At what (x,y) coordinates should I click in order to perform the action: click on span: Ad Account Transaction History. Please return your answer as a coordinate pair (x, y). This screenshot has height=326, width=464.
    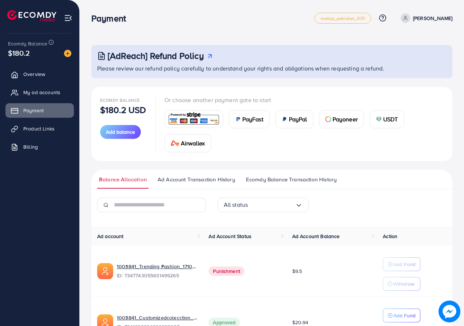
    Looking at the image, I should click on (196, 180).